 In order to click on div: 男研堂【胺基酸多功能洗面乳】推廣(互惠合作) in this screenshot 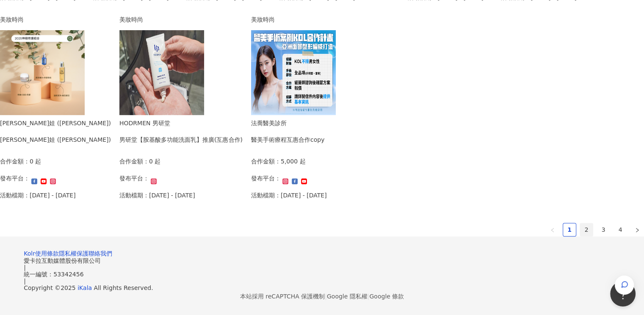, I will do `click(181, 139)`.